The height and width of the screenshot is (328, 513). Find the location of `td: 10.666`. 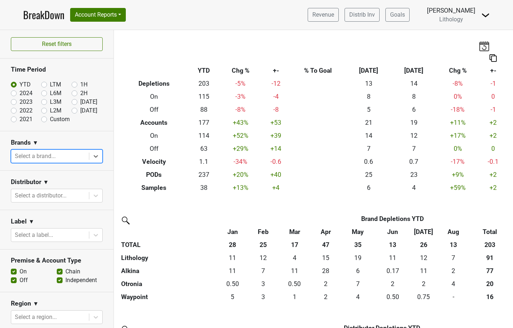

td: 10.666 is located at coordinates (393, 258).